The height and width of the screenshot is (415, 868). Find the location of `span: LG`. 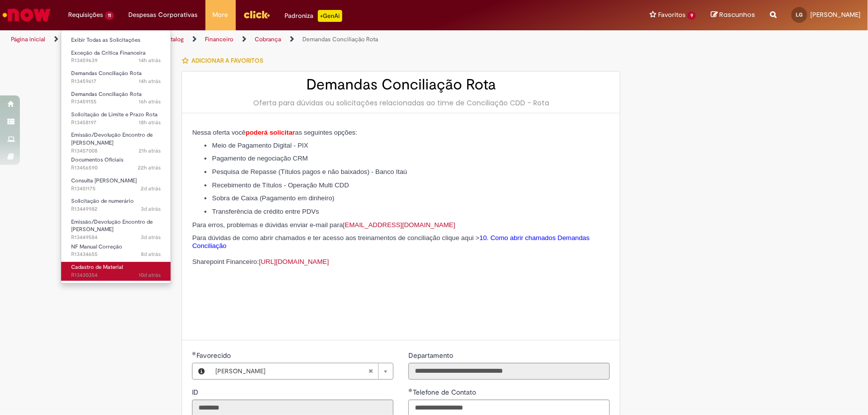

span: LG is located at coordinates (799, 15).